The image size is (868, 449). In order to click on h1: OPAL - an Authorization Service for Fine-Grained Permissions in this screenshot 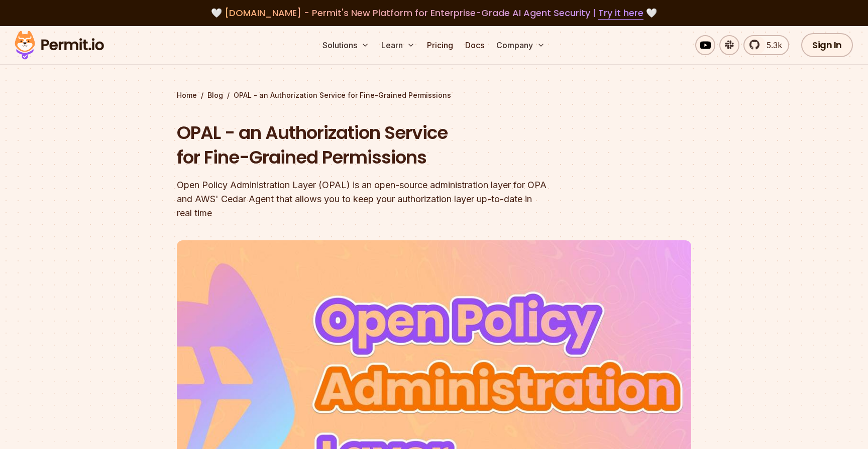, I will do `click(369, 145)`.